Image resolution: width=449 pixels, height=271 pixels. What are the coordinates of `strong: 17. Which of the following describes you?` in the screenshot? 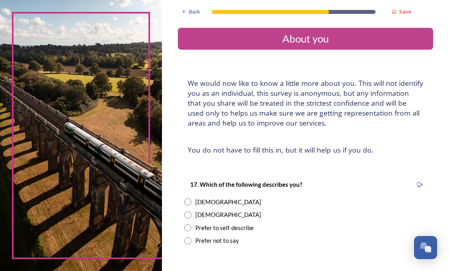 It's located at (246, 184).